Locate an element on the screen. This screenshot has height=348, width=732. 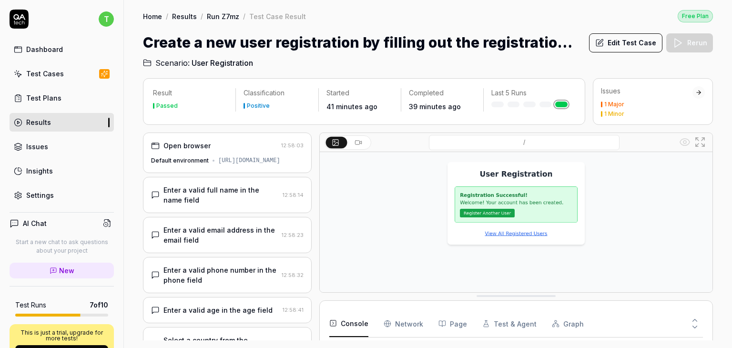
div: Enter a valid age in the age field is located at coordinates (218, 310).